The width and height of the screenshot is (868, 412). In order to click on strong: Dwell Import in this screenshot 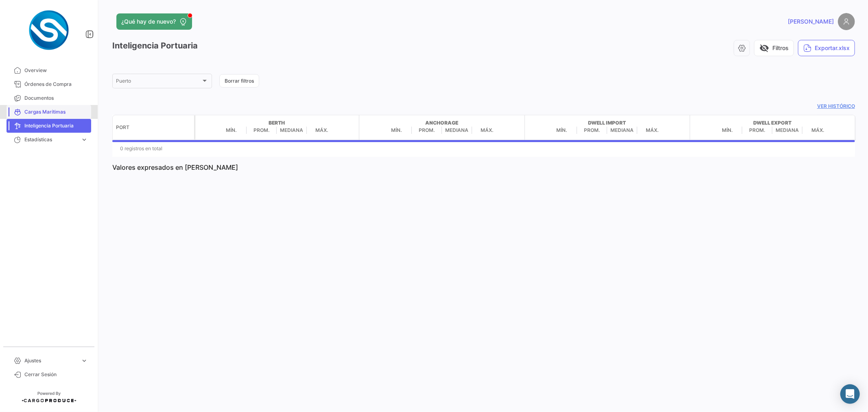, I will do `click(607, 123)`.